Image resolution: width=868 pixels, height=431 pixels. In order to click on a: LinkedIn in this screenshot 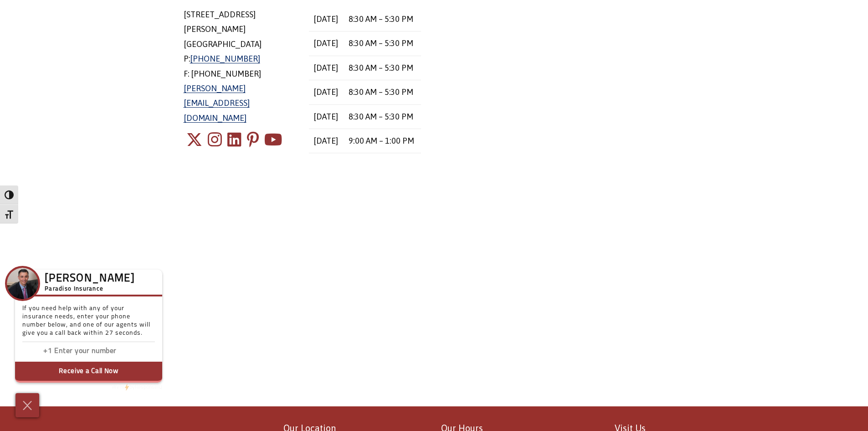, I will do `click(234, 140)`.